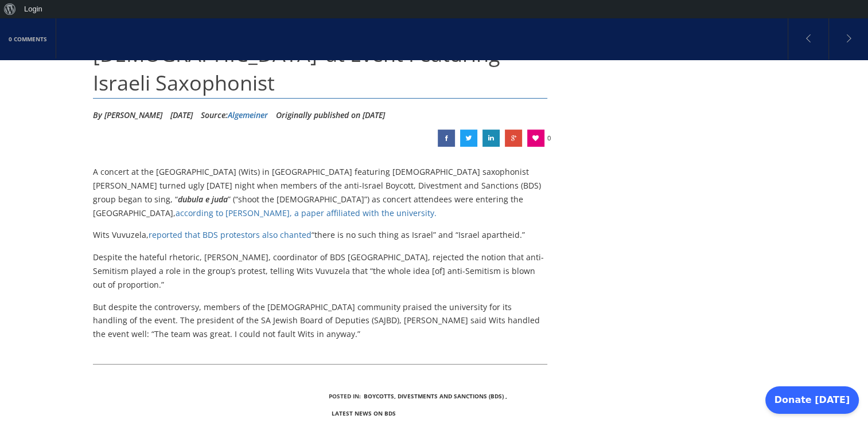 This screenshot has width=868, height=423. Describe the element at coordinates (320, 235) in the screenshot. I see `p: Wits Vuvuzela, “there is no such thing as Israel” and “Israel apartheid.”` at that location.